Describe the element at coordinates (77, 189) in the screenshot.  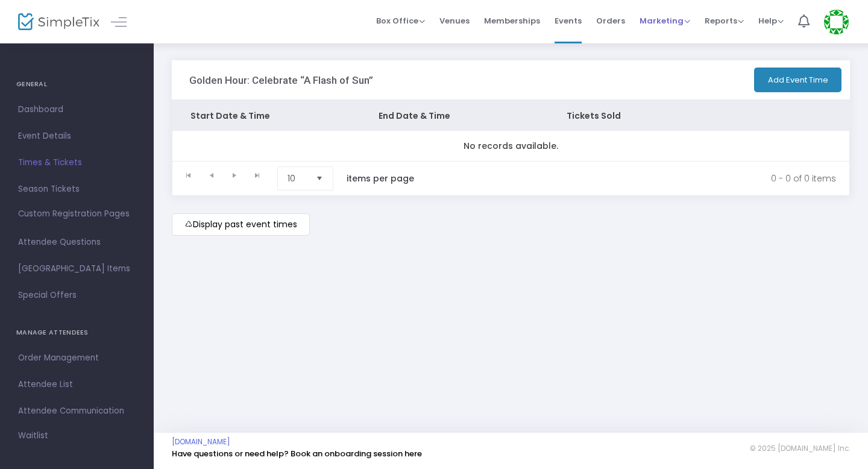
I see `span: Season Tickets` at that location.